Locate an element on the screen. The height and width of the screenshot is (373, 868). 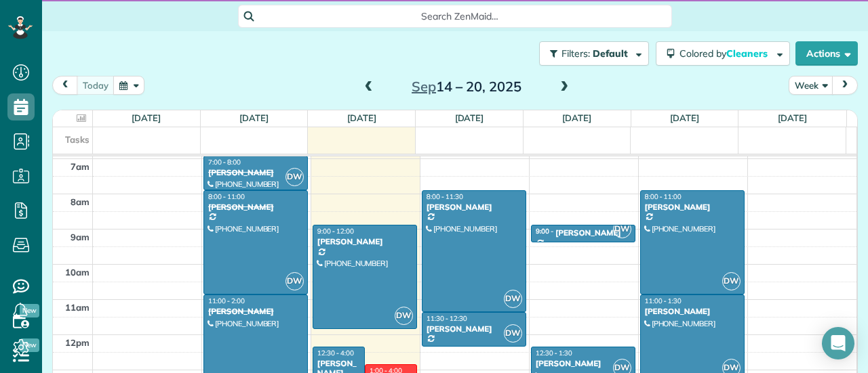
button: today is located at coordinates (95, 85).